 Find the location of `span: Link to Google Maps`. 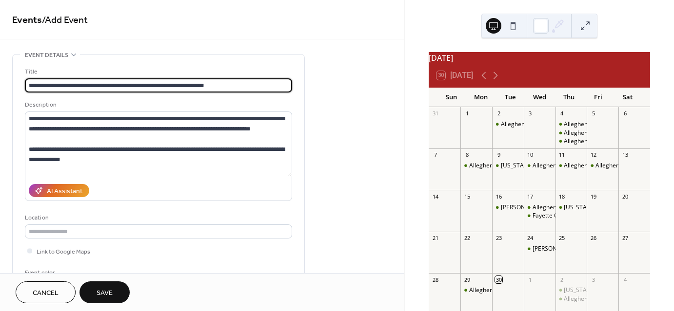

span: Link to Google Maps is located at coordinates (63, 252).